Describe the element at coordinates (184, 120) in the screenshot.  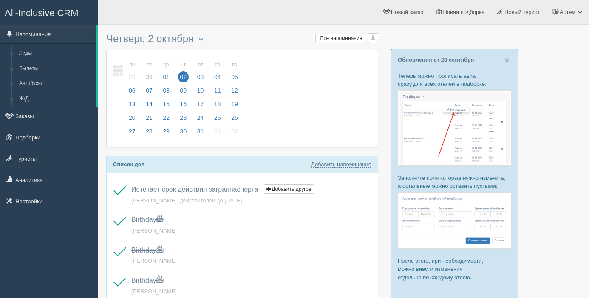
I see `a: 23` at that location.